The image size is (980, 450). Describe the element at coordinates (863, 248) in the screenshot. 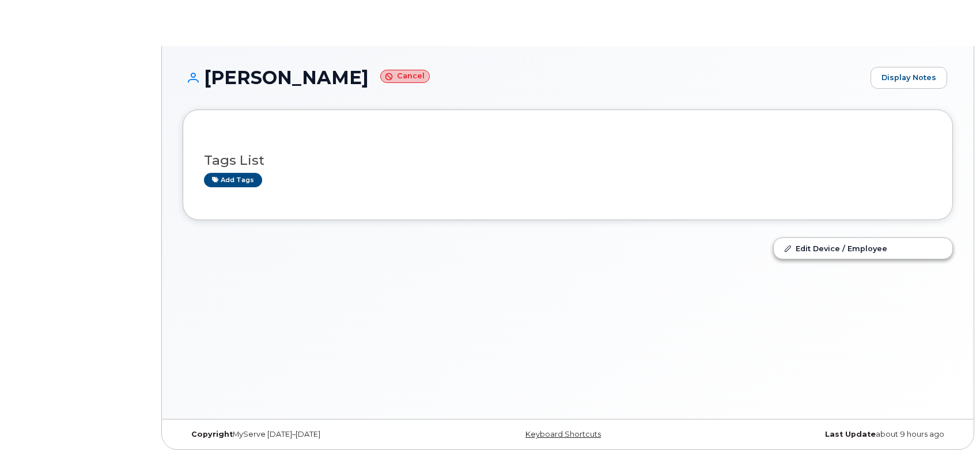

I see `a: Edit Device / Employee` at that location.